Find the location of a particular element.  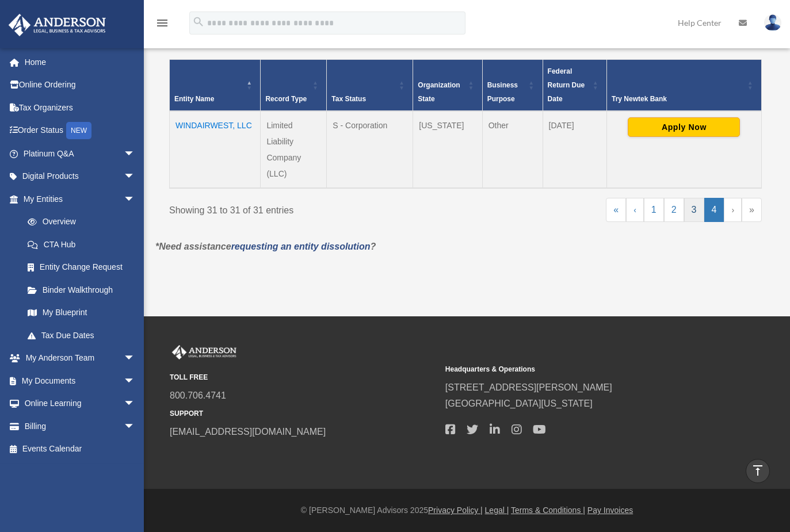

a: Legal | is located at coordinates (497, 510).